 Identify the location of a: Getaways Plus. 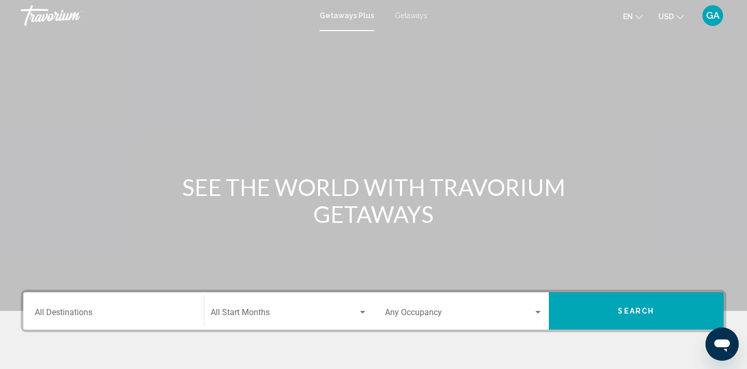
(347, 16).